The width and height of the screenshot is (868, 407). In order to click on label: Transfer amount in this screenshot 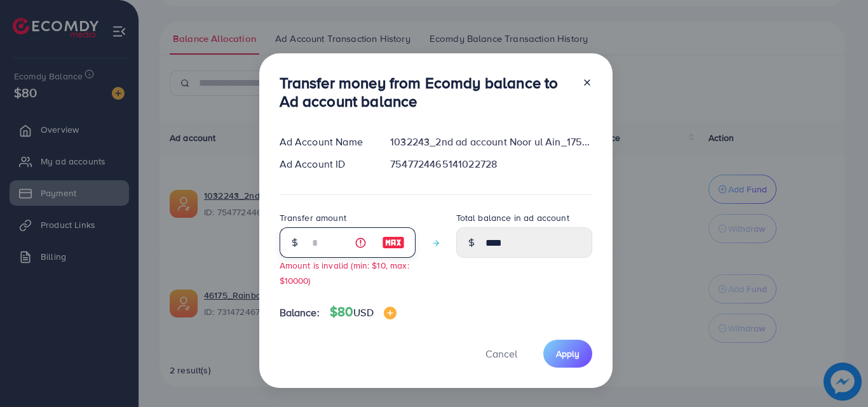, I will do `click(312, 218)`.